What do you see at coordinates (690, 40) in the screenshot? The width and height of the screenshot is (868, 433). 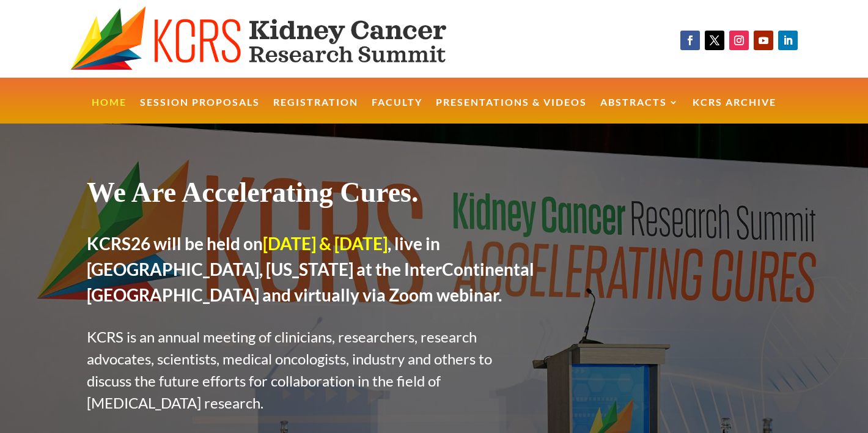 I see `a: Follow on Facebook` at bounding box center [690, 40].